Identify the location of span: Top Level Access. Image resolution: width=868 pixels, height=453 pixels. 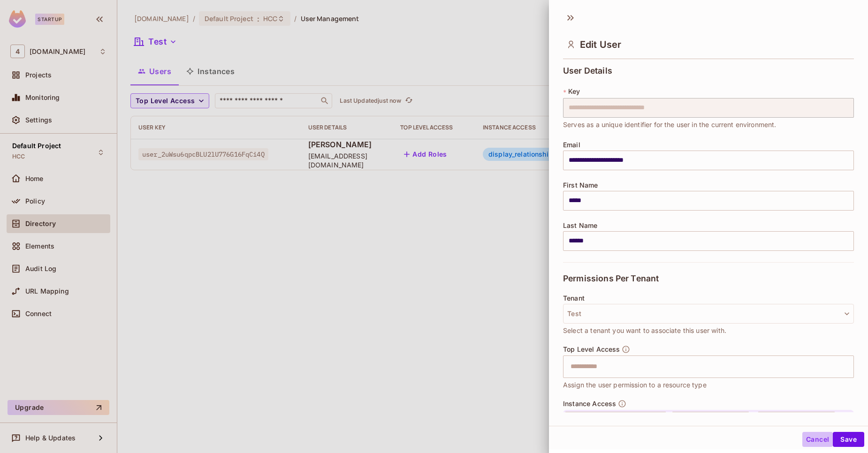
(591, 349).